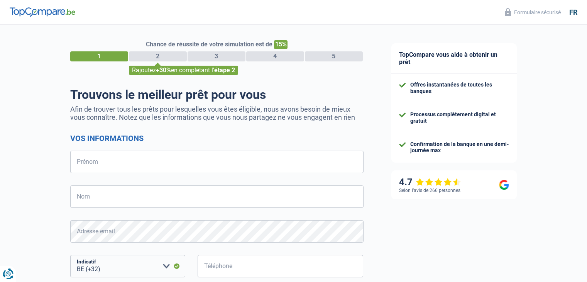 This screenshot has width=587, height=282. I want to click on div: Selon l’avis de 266 personnes, so click(430, 190).